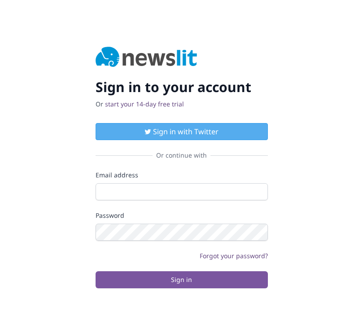 The width and height of the screenshot is (363, 335). Describe the element at coordinates (234, 256) in the screenshot. I see `a: Forgot your password?` at that location.